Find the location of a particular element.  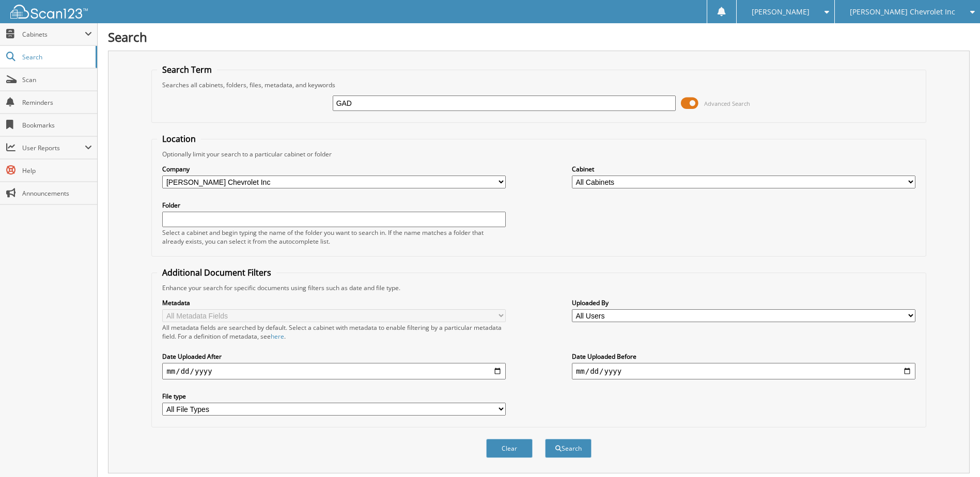

label: Company is located at coordinates (334, 169).